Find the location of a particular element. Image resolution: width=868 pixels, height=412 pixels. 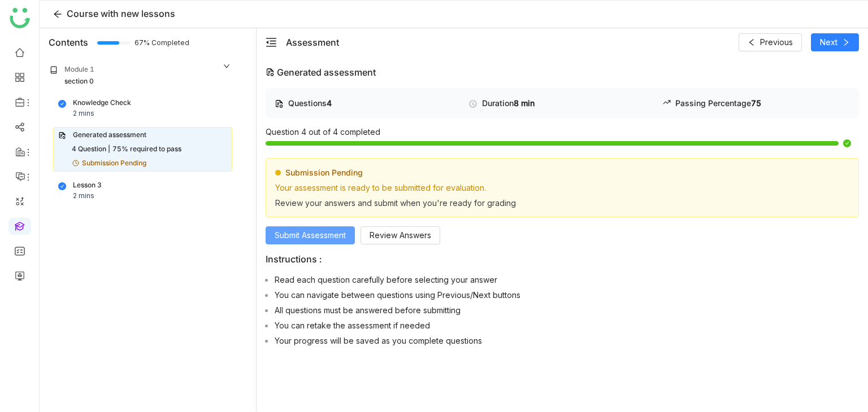

div: Submission Pending is located at coordinates (114, 163).